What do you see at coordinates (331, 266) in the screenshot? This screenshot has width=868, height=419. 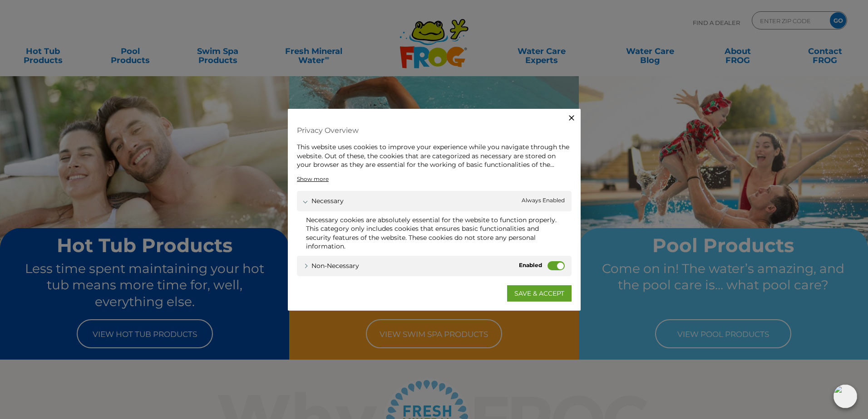 I see `a: Non-necessary` at bounding box center [331, 266].